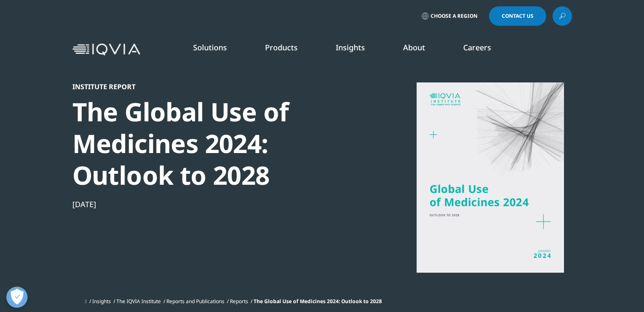 This screenshot has height=312, width=644. What do you see at coordinates (477, 47) in the screenshot?
I see `a: Careers` at bounding box center [477, 47].